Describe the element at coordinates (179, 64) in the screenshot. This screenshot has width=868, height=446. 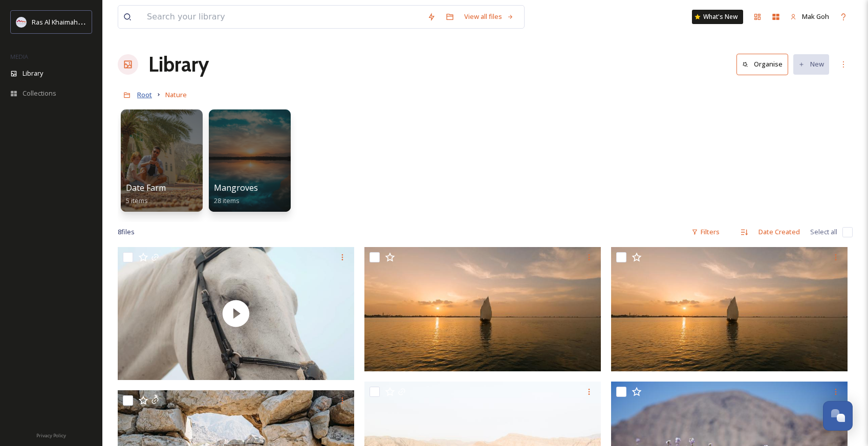
I see `a: Library` at that location.